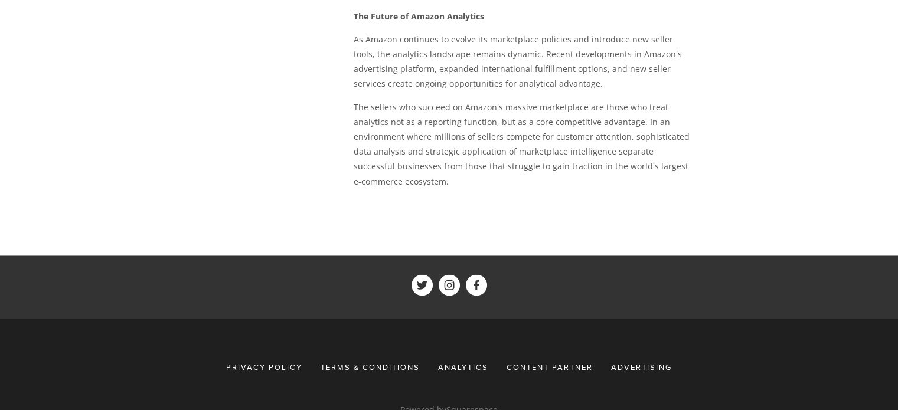 The height and width of the screenshot is (410, 898). What do you see at coordinates (524, 61) in the screenshot?
I see `p: As Amazon continues to evolve its marketplace policies and introduce new seller tools, the analyt...` at bounding box center [524, 61].